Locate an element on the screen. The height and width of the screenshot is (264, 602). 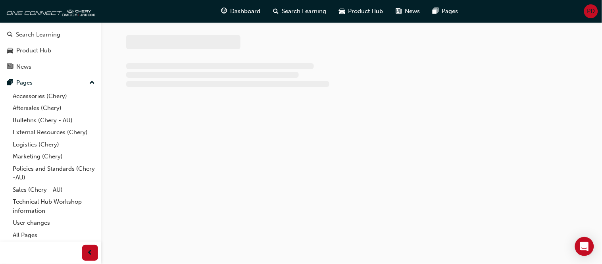
span: prev-icon is located at coordinates (90, 253).